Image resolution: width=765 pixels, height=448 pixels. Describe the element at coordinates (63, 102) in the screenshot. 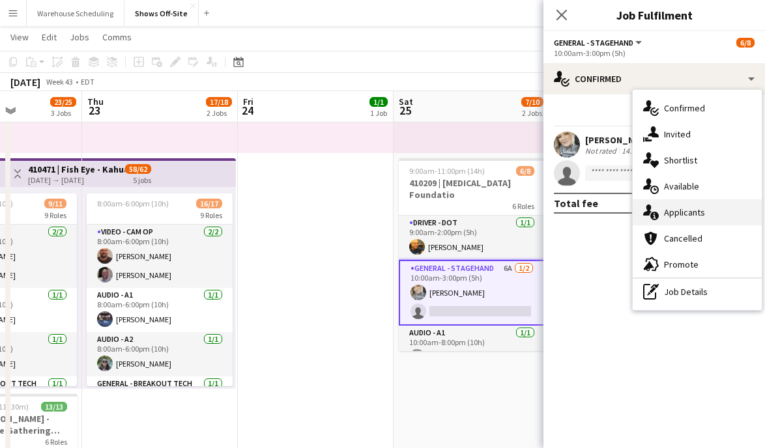

I see `span: 23/25` at that location.